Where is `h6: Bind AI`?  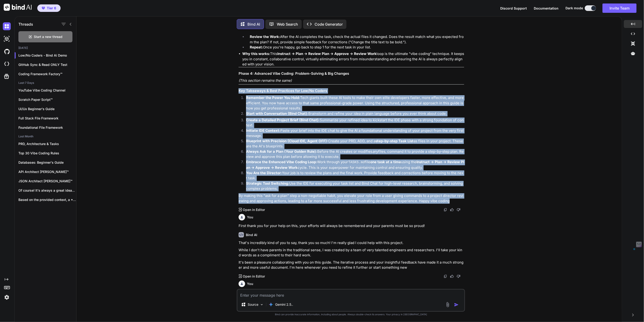 h6: Bind AI is located at coordinates (251, 235).